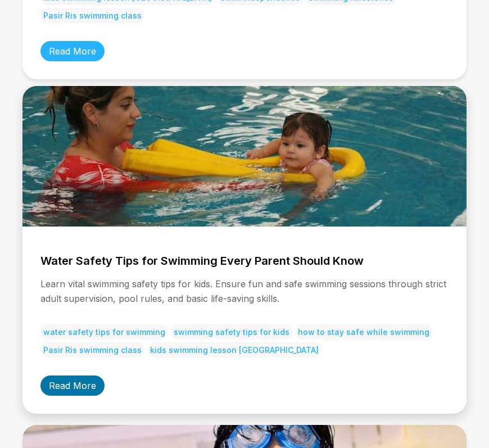  I want to click on img: Water Safety Tips for Swimming Every Parent Should Know, so click(244, 156).